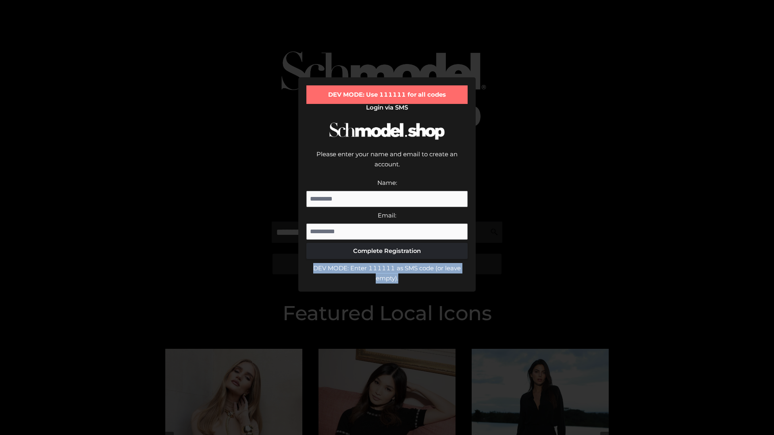 The height and width of the screenshot is (435, 774). I want to click on h2: Login via SMS, so click(387, 108).